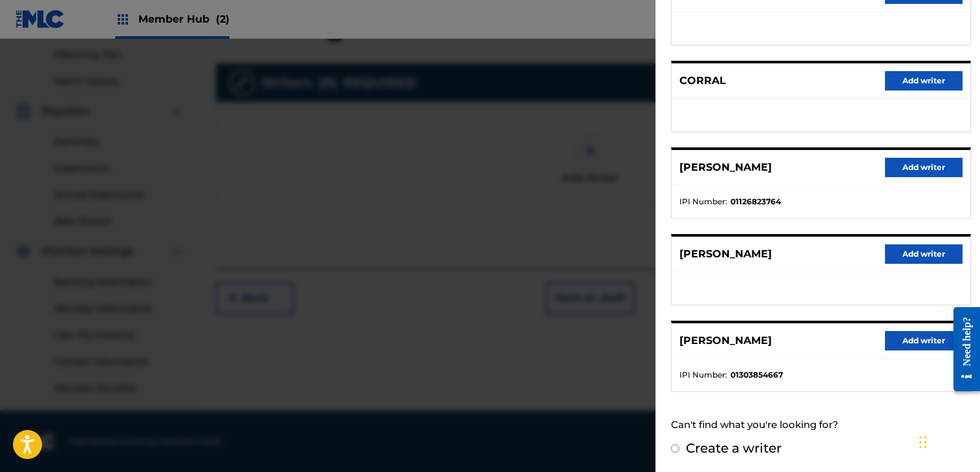 The height and width of the screenshot is (472, 980). What do you see at coordinates (23, 46) in the screenshot?
I see `div: Open Resource Center` at bounding box center [23, 46].